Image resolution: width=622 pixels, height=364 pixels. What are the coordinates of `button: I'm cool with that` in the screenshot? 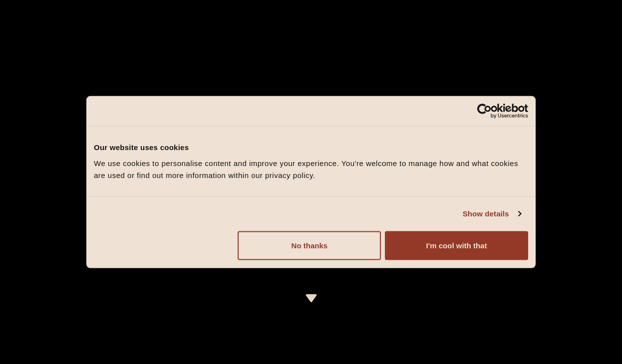 It's located at (457, 245).